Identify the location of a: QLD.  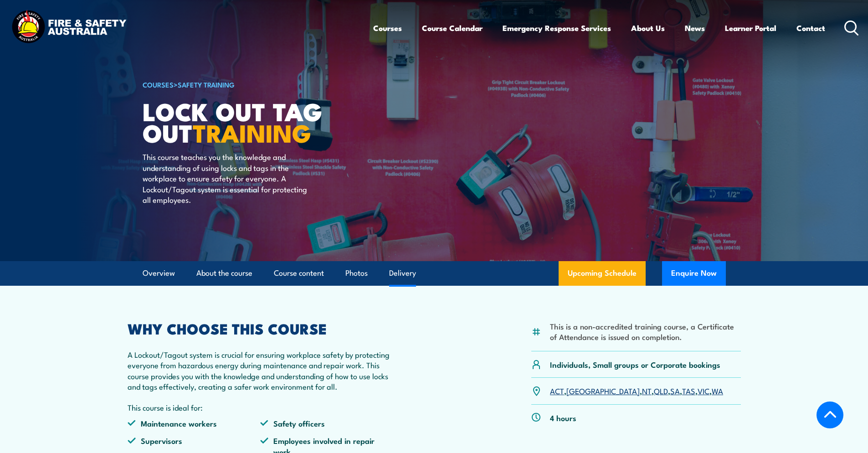
(661, 390).